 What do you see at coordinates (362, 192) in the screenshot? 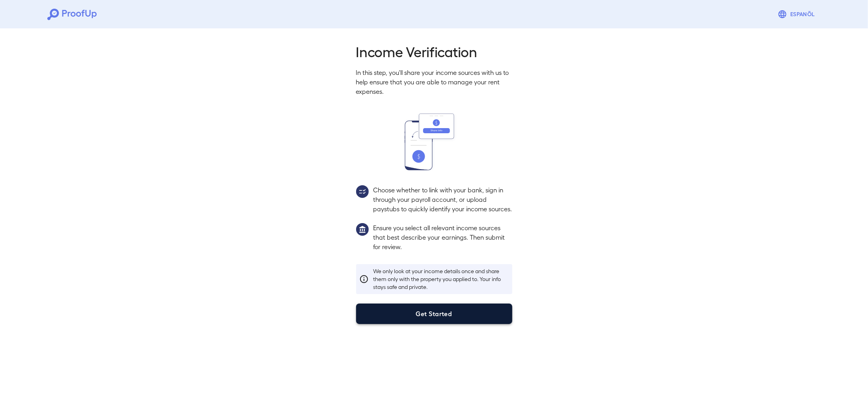
I see `img: group2.svg` at bounding box center [362, 192].